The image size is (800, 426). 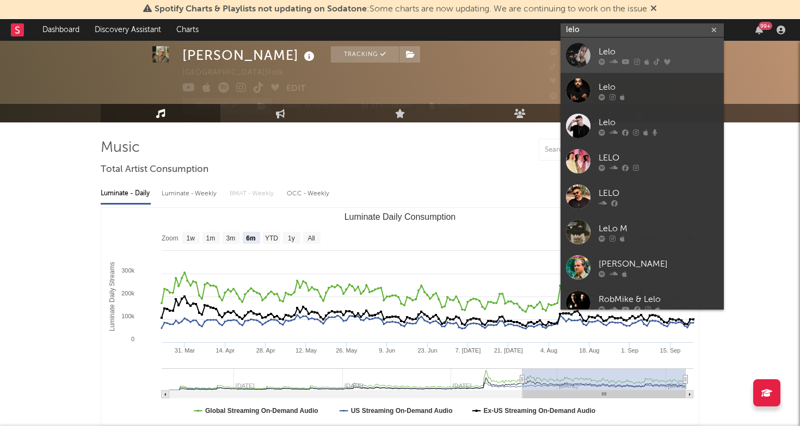 I want to click on a: Discovery Assistant, so click(x=128, y=30).